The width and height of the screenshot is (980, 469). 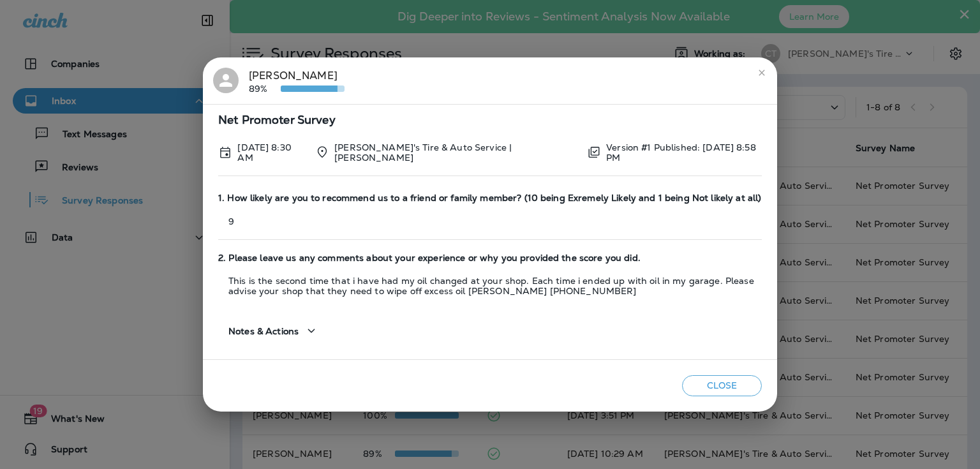 I want to click on span: Net Promoter Survey, so click(x=490, y=120).